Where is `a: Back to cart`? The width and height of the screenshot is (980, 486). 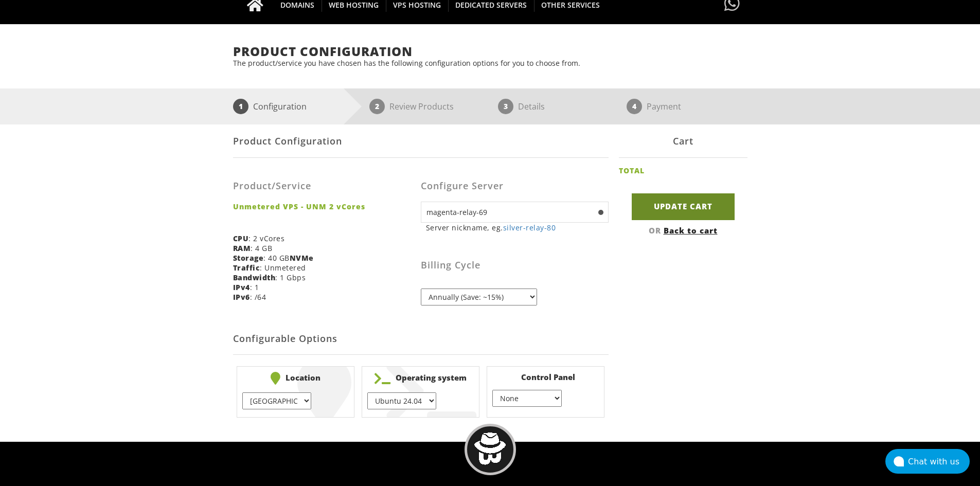
a: Back to cart is located at coordinates (691, 231).